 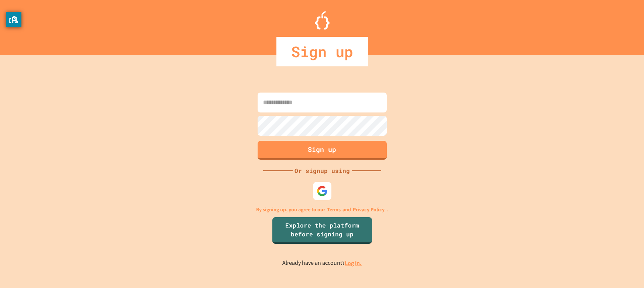 What do you see at coordinates (322, 191) in the screenshot?
I see `img: google-icon.svg` at bounding box center [322, 191].